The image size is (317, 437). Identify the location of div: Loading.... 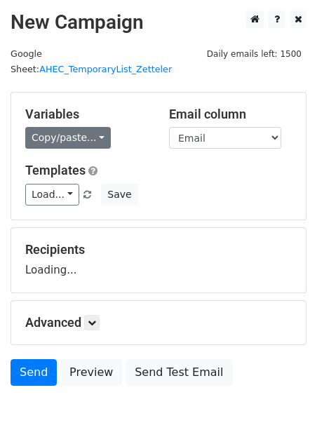
(158, 260).